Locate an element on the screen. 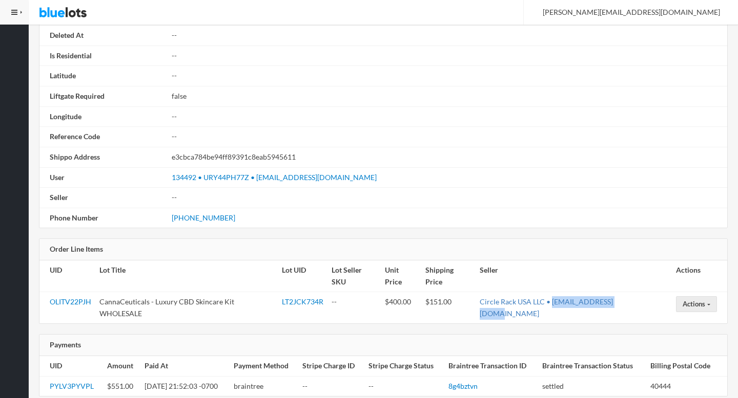  a: 8g4bztvn is located at coordinates (462, 386).